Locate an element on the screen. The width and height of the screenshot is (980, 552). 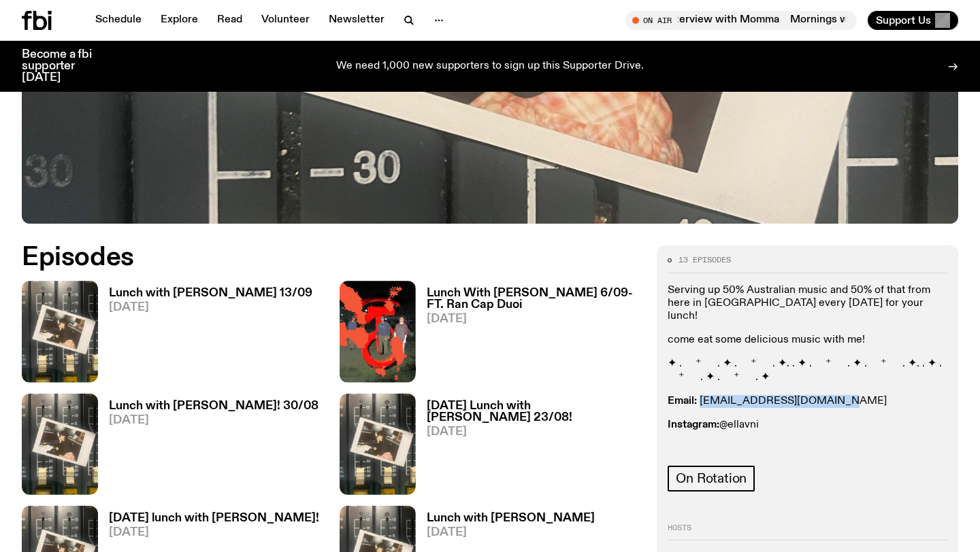
a: Schedule is located at coordinates (118, 20).